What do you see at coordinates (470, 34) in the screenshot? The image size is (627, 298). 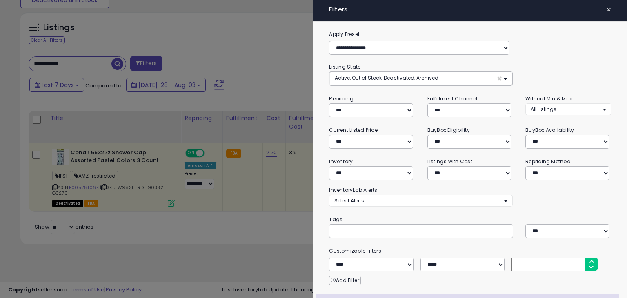 I see `label: Apply Preset:` at bounding box center [470, 34].